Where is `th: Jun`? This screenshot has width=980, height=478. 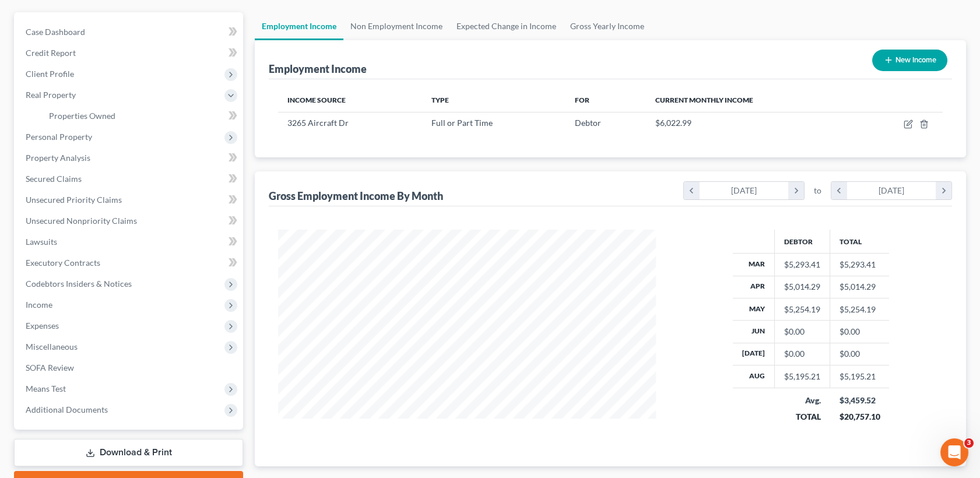
th: Jun is located at coordinates (753, 332).